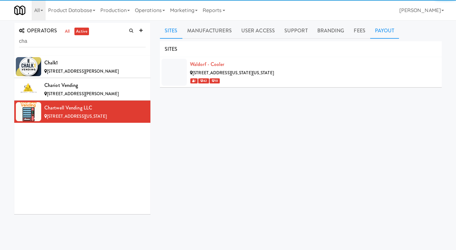 The image size is (456, 250). What do you see at coordinates (209, 31) in the screenshot?
I see `a: Manufacturers` at bounding box center [209, 31].